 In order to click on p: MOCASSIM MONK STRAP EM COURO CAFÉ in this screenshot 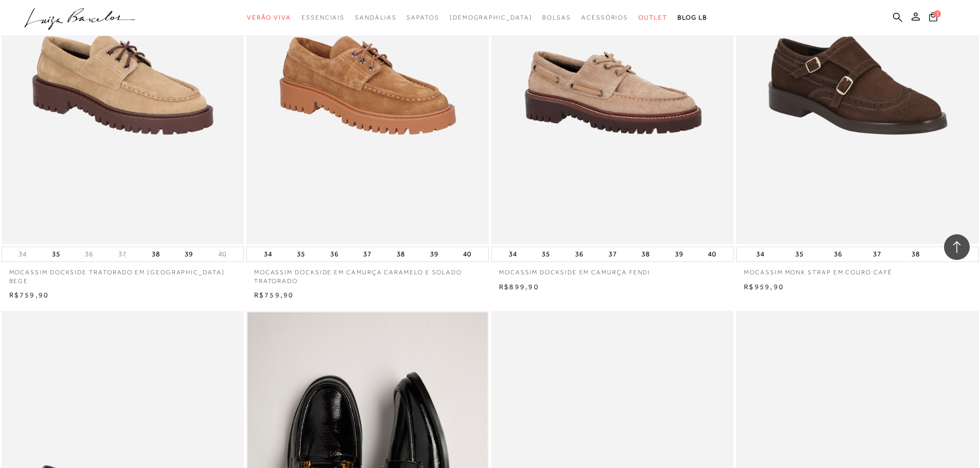, I will do `click(857, 270)`.